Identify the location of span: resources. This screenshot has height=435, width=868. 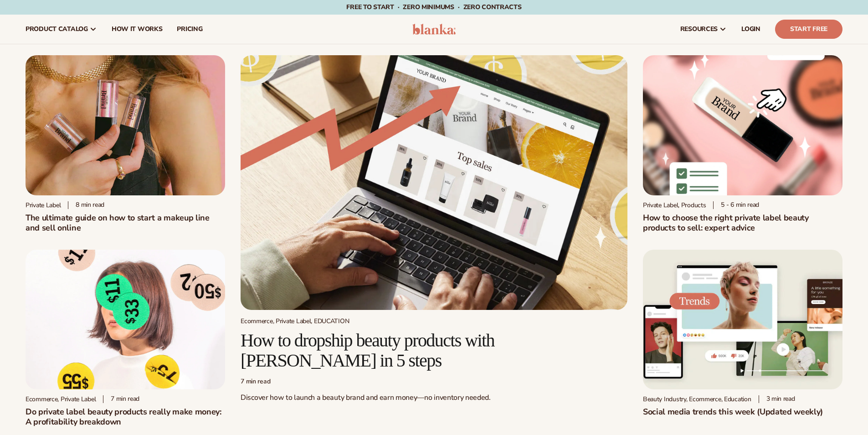
(699, 29).